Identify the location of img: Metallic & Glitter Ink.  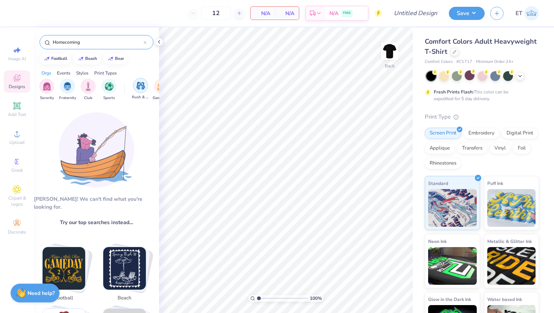
(511, 266).